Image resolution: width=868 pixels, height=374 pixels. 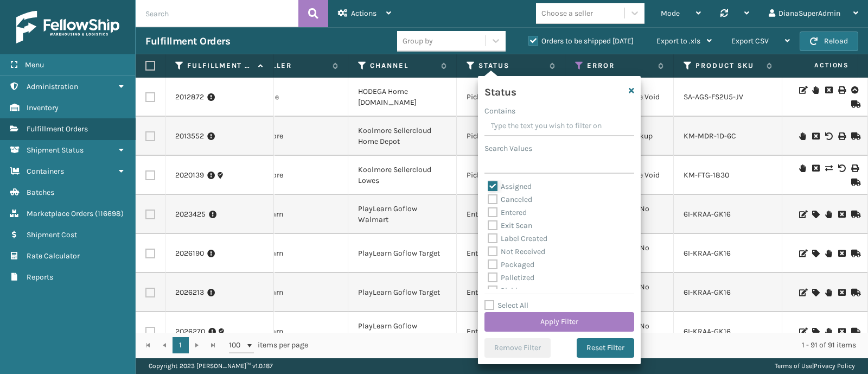 What do you see at coordinates (499, 111) in the screenshot?
I see `label: Contains` at bounding box center [499, 111].